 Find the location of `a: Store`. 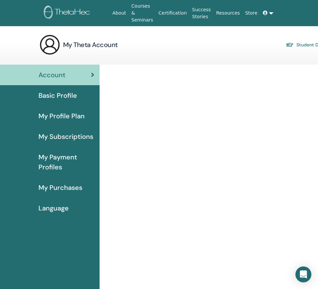

a: Store is located at coordinates (251, 13).